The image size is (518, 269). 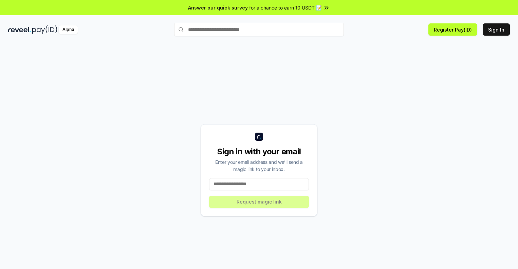 I want to click on div: Enter your email address and we’ll send a magic link to your inbox., so click(x=259, y=166).